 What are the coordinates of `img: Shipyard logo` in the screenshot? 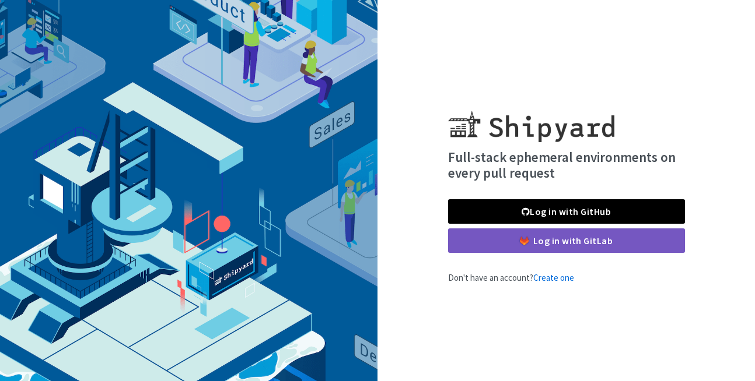 It's located at (531, 120).